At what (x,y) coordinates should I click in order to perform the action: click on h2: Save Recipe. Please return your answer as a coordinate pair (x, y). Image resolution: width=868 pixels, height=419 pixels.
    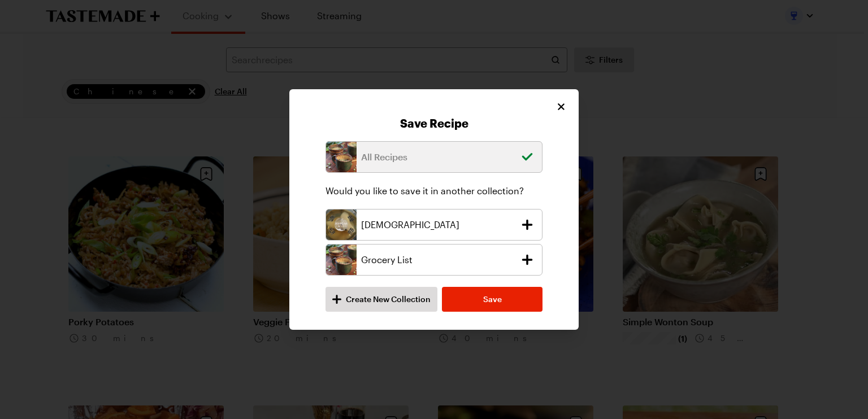
    Looking at the image, I should click on (434, 123).